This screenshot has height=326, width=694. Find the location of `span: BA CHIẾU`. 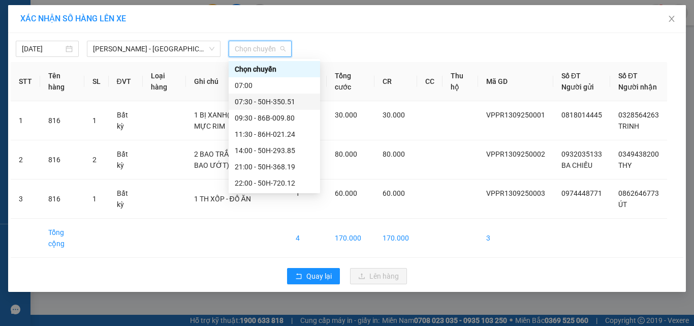

span: BA CHIẾU is located at coordinates (577, 165).